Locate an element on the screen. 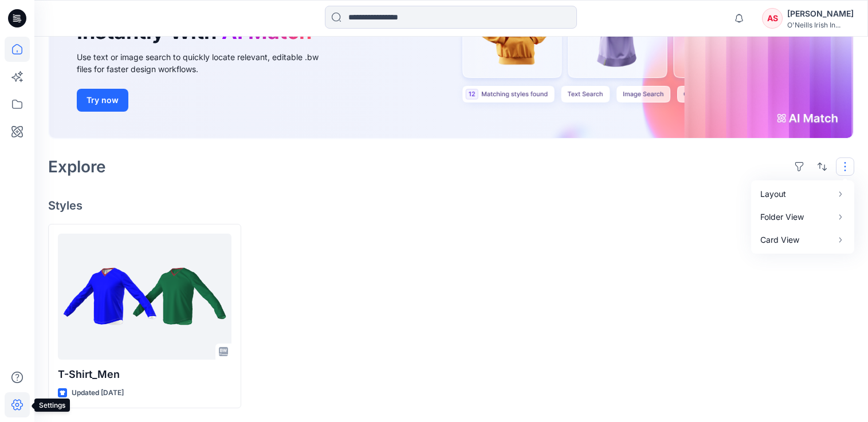 This screenshot has height=422, width=868. div: AS is located at coordinates (772, 18).